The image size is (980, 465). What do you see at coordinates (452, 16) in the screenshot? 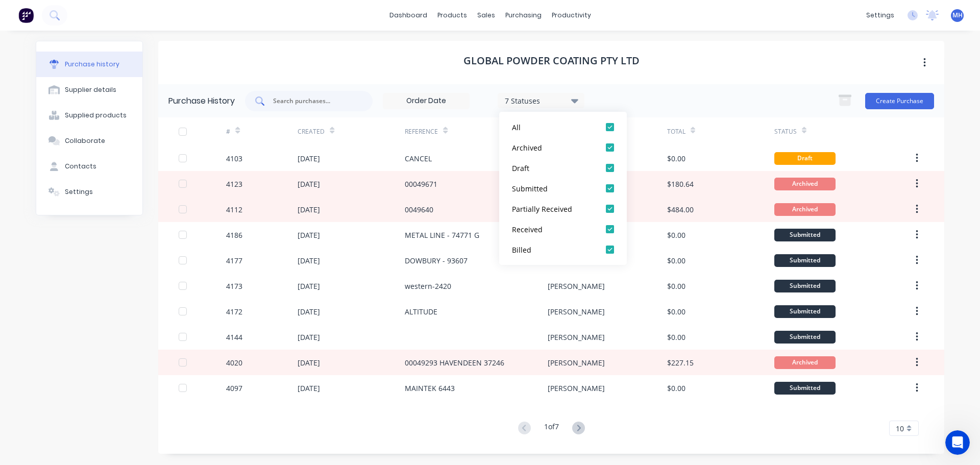
I see `div: products` at bounding box center [452, 16].